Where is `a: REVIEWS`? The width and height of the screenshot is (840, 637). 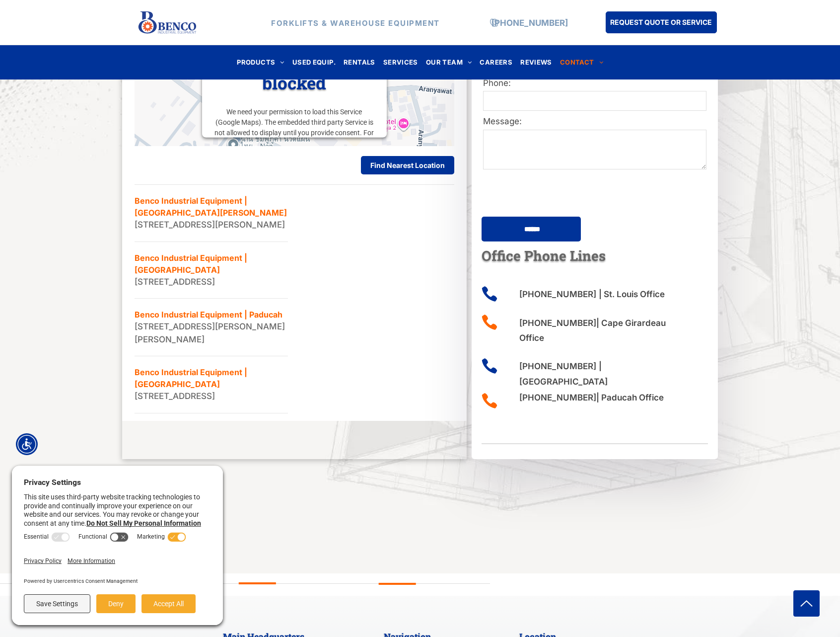
a: REVIEWS is located at coordinates (536, 62).